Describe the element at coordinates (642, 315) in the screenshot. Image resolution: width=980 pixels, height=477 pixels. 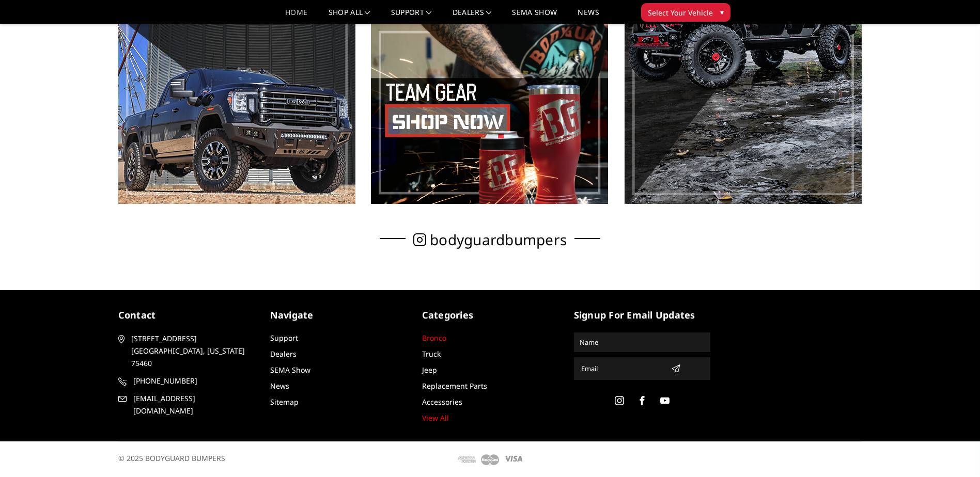
I see `h5: signup for email updates` at that location.